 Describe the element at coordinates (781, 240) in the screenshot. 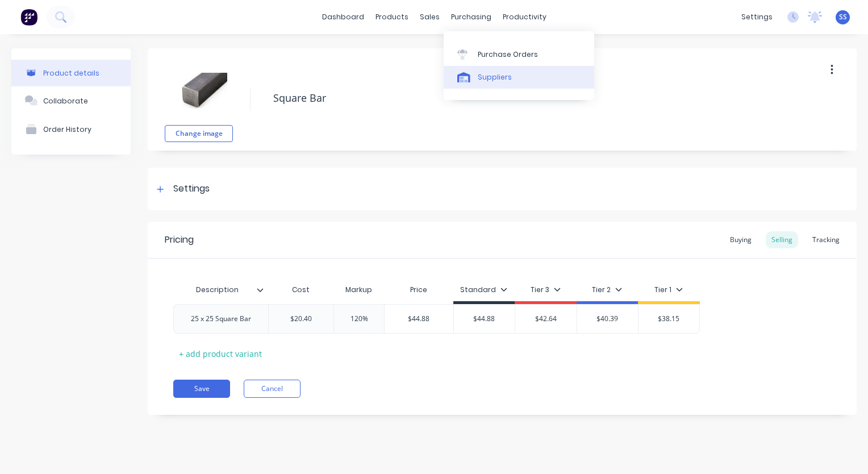

I see `div: Selling` at that location.